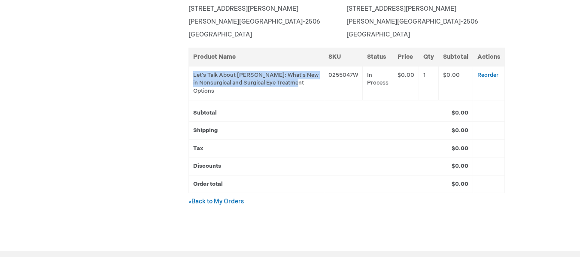  Describe the element at coordinates (256, 57) in the screenshot. I see `th: Product Name` at that location.